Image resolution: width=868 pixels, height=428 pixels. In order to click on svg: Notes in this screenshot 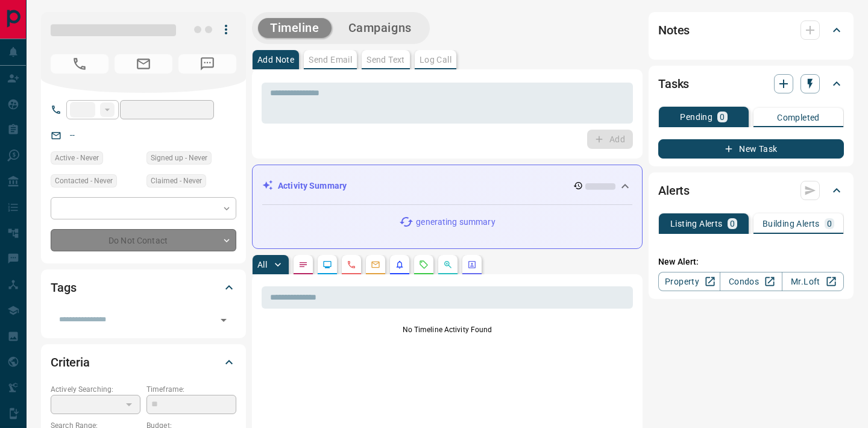, I will do `click(303, 265)`.